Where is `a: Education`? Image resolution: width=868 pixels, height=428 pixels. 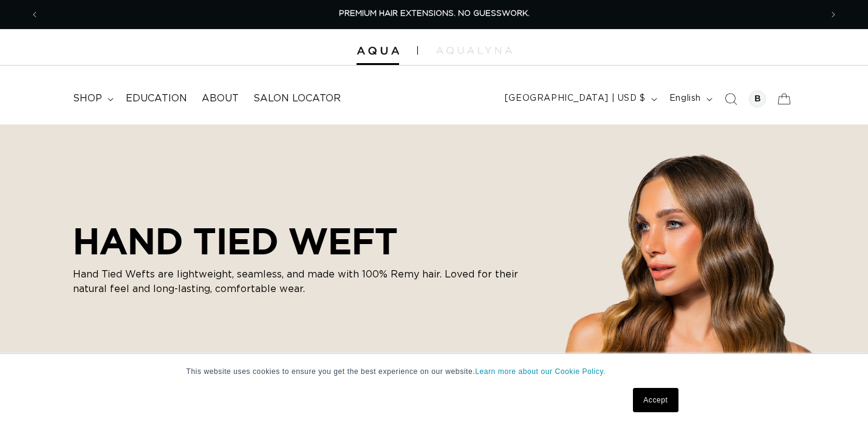 a: Education is located at coordinates (156, 98).